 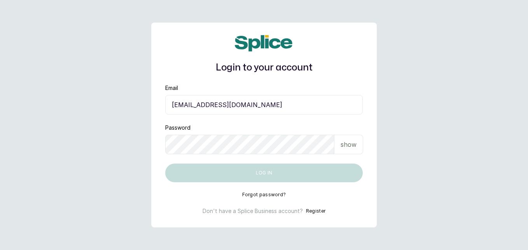 I want to click on label: Password, so click(x=178, y=127).